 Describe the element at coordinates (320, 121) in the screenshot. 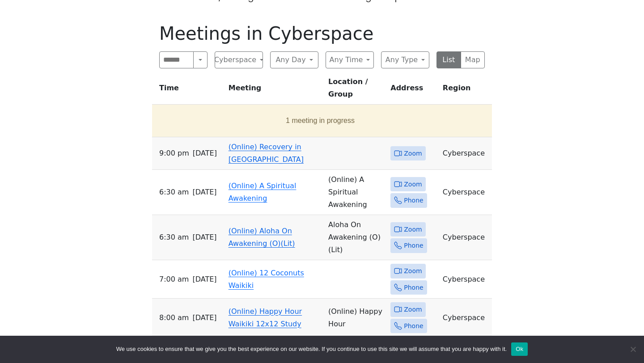

I see `button: 1 meeting in progress` at that location.